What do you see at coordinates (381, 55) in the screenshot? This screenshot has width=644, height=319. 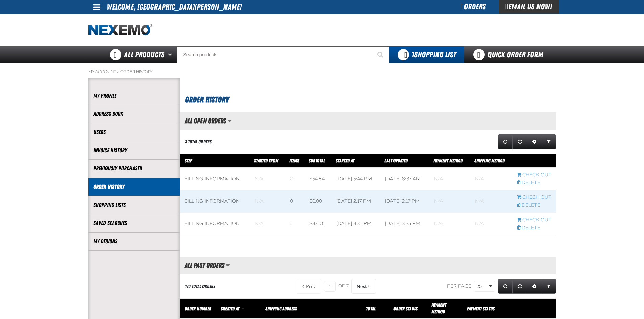 I see `button: Start Searching` at bounding box center [381, 55].